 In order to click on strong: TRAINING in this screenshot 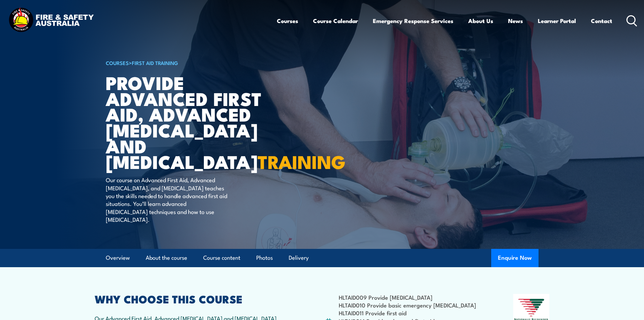, I will do `click(301, 161)`.